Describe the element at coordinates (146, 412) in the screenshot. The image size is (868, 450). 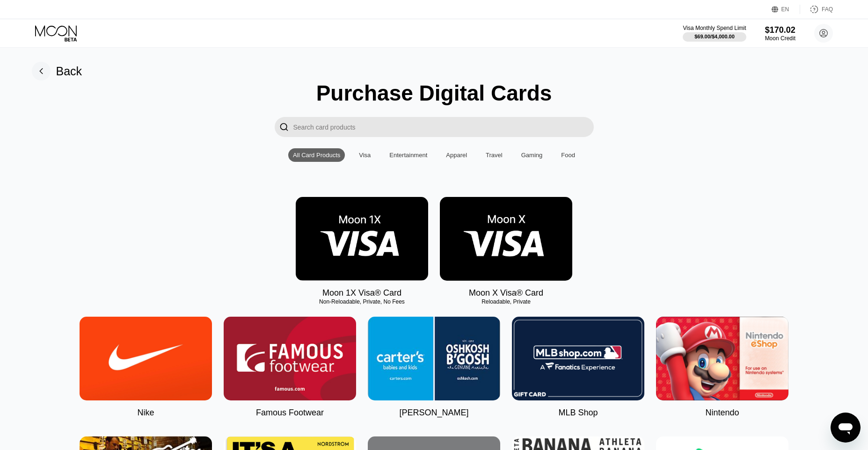
I see `div: Nike` at that location.